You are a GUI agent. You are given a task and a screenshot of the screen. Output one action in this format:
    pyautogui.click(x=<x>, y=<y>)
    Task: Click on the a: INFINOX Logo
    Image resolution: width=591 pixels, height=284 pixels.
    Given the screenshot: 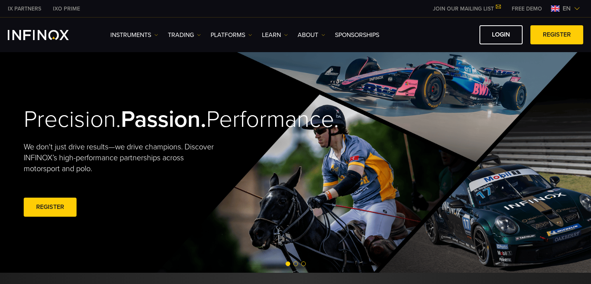 What is the action you would take?
    pyautogui.click(x=47, y=35)
    